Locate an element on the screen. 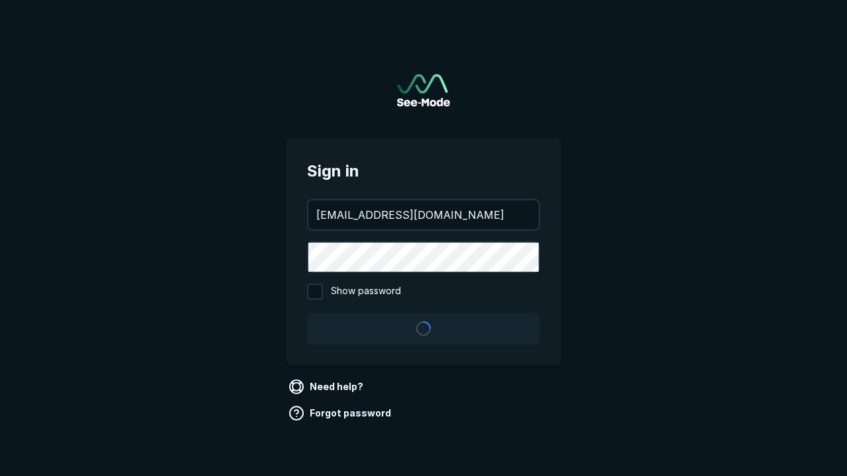 The height and width of the screenshot is (476, 847). a: Go to sign in is located at coordinates (423, 90).